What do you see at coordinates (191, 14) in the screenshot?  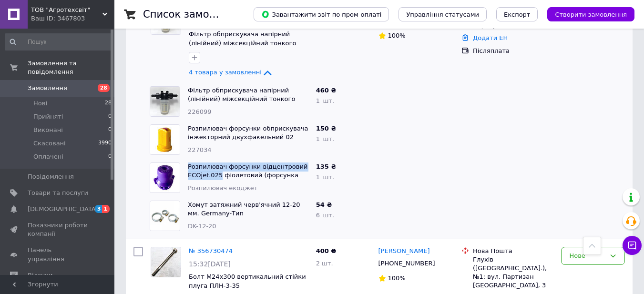 I see `h1: Список замовлень` at bounding box center [191, 14].